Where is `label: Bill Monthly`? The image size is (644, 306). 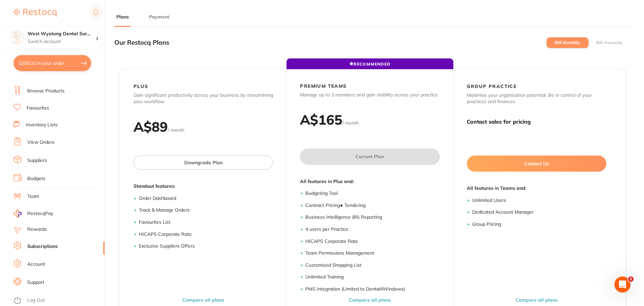
label: Bill Monthly is located at coordinates (568, 42).